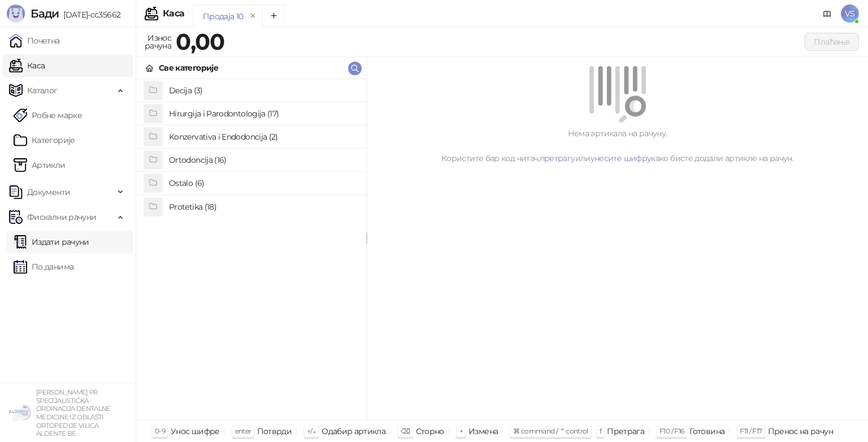 The image size is (868, 442). What do you see at coordinates (188, 68) in the screenshot?
I see `div: Све категорије` at bounding box center [188, 68].